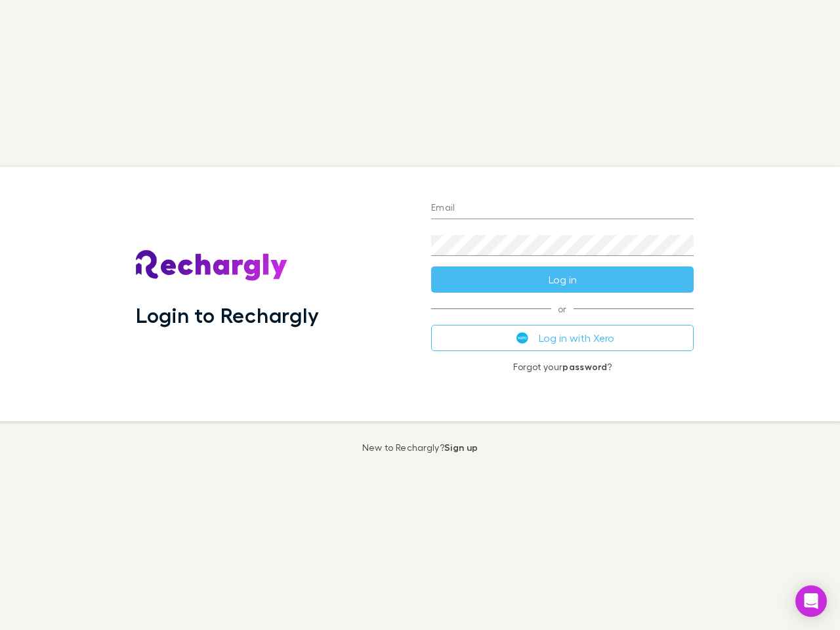 Image resolution: width=840 pixels, height=630 pixels. What do you see at coordinates (461, 447) in the screenshot?
I see `a: Sign up` at bounding box center [461, 447].